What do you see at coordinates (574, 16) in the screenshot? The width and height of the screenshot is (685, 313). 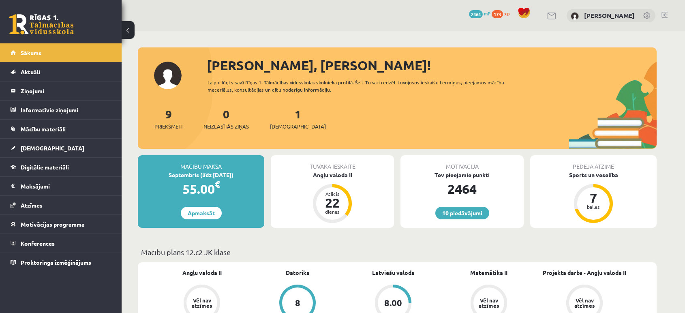 I see `img: Jekaterina Zeļeņina` at bounding box center [574, 16].